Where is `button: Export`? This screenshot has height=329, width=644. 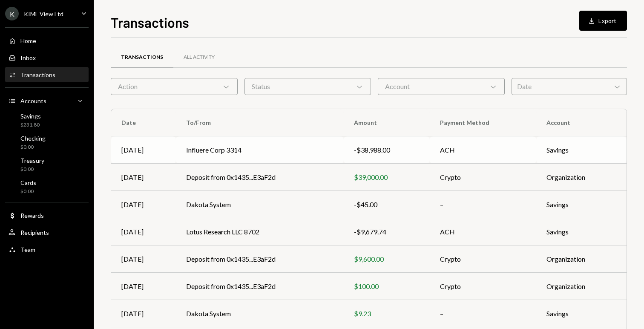 button: Export is located at coordinates (603, 20).